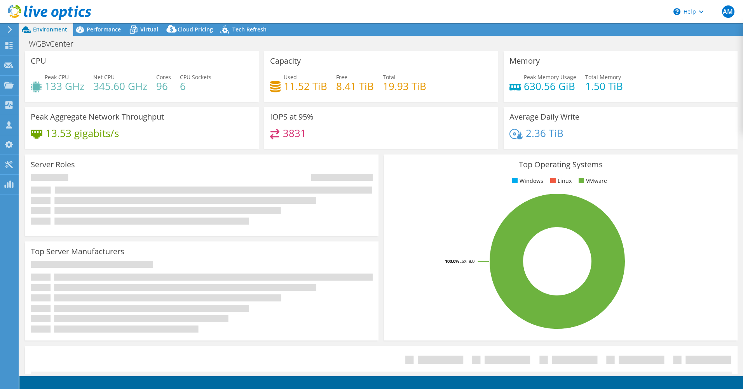 The width and height of the screenshot is (743, 389). I want to click on span: Free, so click(341, 77).